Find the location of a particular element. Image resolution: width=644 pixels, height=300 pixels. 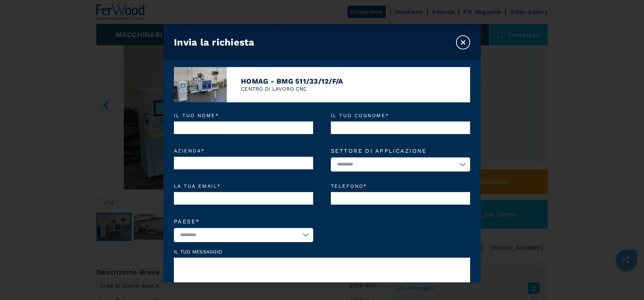

label: Il tuo messaggio is located at coordinates (322, 252).